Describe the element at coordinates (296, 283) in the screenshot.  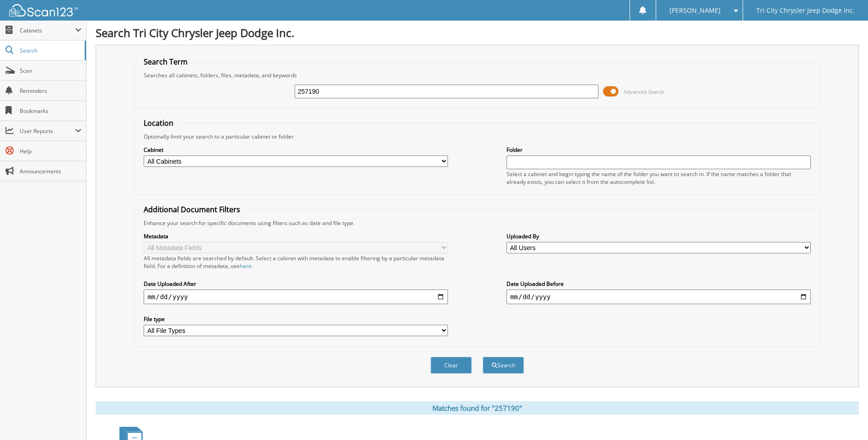
I see `label: Date Uploaded After` at that location.